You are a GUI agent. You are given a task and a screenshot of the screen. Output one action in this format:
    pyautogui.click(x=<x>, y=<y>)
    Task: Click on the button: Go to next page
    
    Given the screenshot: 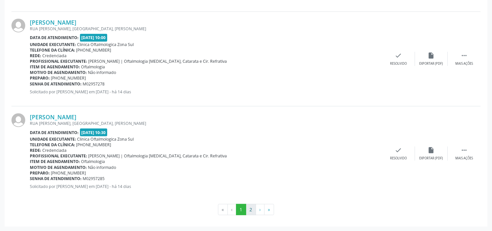 What is the action you would take?
    pyautogui.click(x=260, y=209)
    